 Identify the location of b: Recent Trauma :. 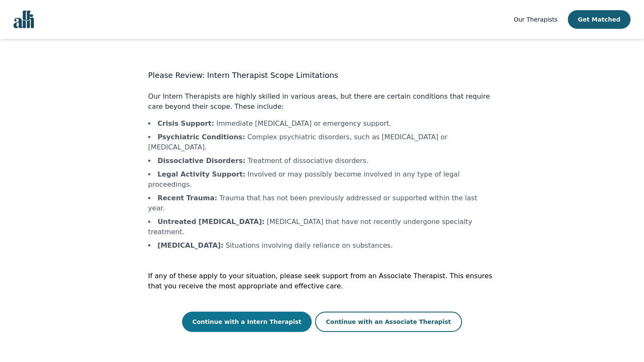
(187, 198).